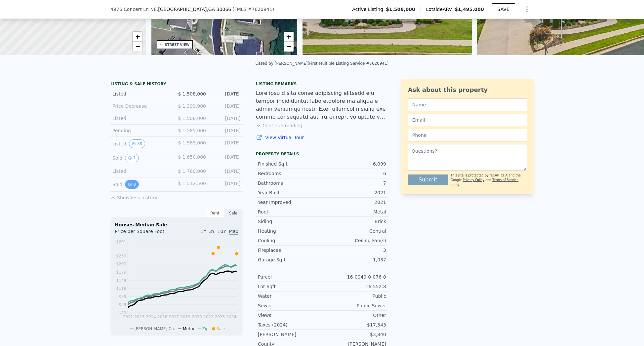 The image size is (644, 346). I want to click on span: $1,495,000, so click(469, 10).